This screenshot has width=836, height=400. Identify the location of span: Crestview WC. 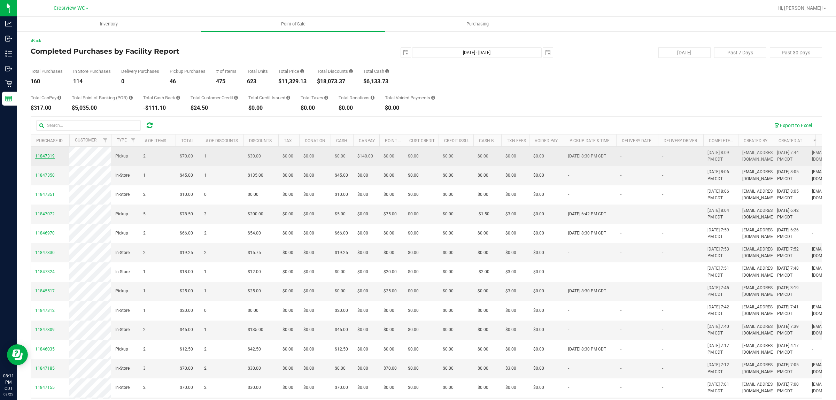
(69, 8).